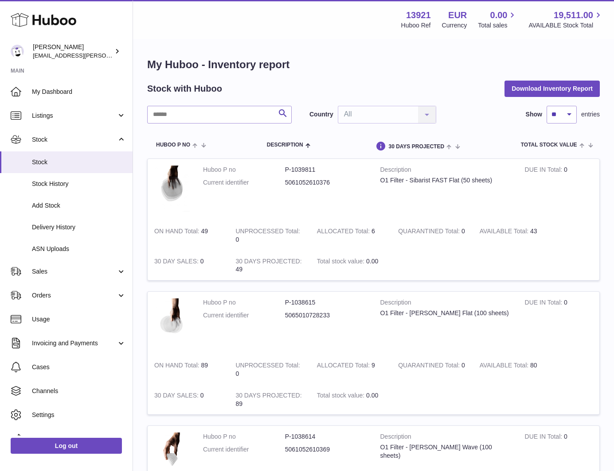  Describe the element at coordinates (79, 391) in the screenshot. I see `span: Channels` at that location.